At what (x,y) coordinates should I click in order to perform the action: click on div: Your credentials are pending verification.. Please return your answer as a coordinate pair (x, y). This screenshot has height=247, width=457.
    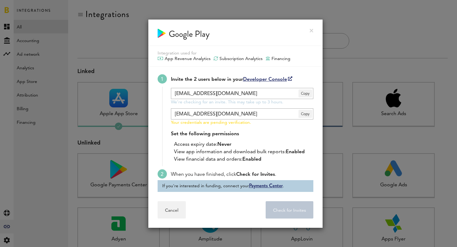
    Looking at the image, I should click on (242, 123).